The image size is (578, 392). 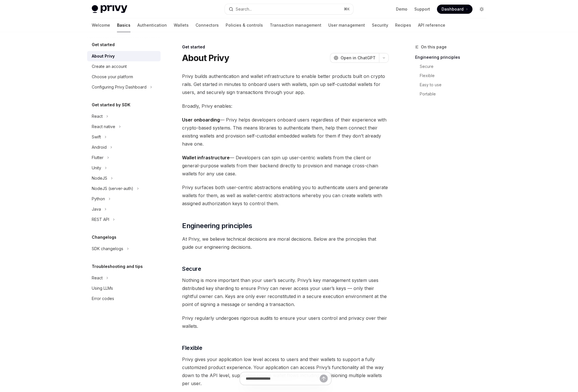 I want to click on button: Java, so click(x=124, y=210).